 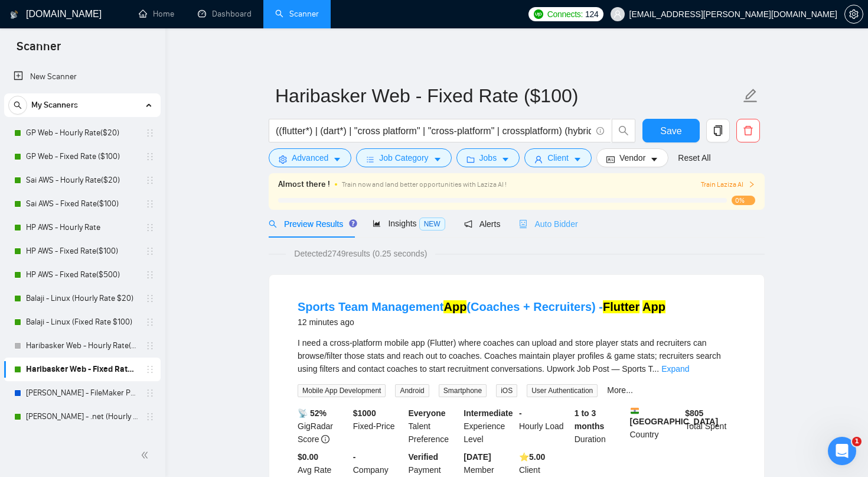 What do you see at coordinates (750, 96) in the screenshot?
I see `span: edit` at bounding box center [750, 96].